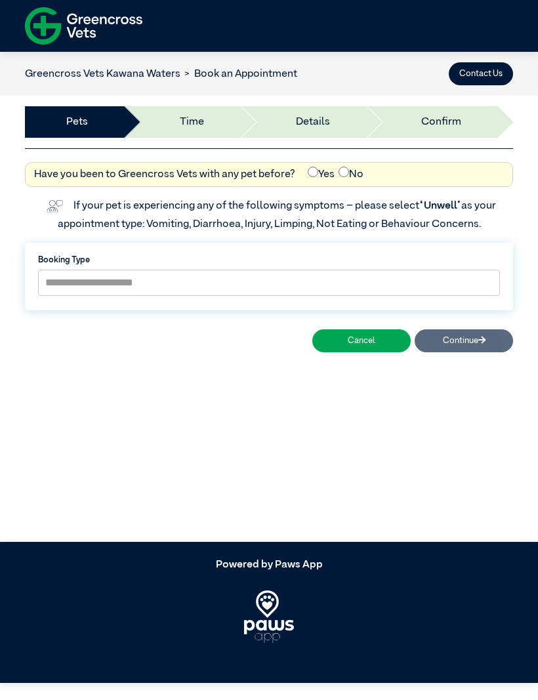 The width and height of the screenshot is (538, 700). Describe the element at coordinates (77, 122) in the screenshot. I see `a: Pets` at that location.